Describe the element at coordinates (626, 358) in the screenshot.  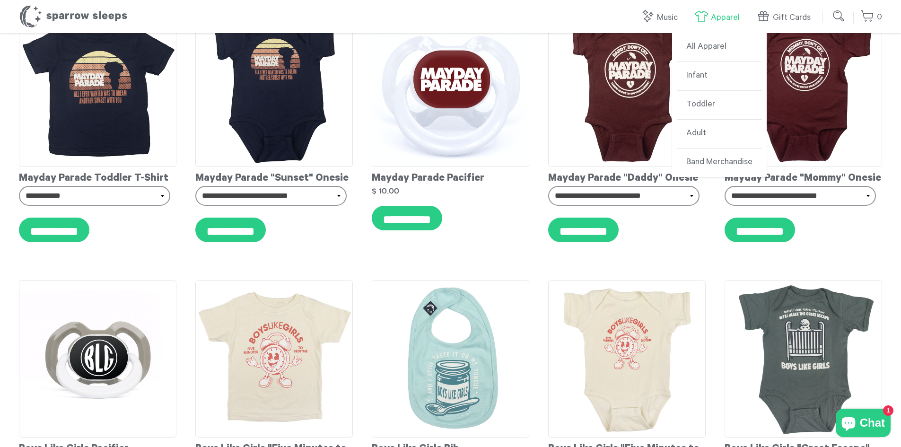
I see `img: Boys_Like_Girls_-_Clock_-_Onesie_grande.jpg` at that location.